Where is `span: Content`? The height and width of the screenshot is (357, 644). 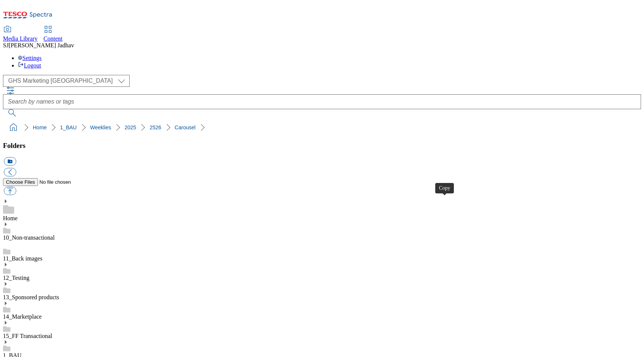
span: Content is located at coordinates (53, 39).